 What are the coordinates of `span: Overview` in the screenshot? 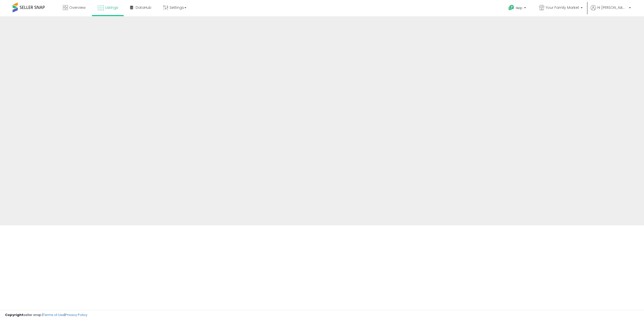 It's located at (77, 8).